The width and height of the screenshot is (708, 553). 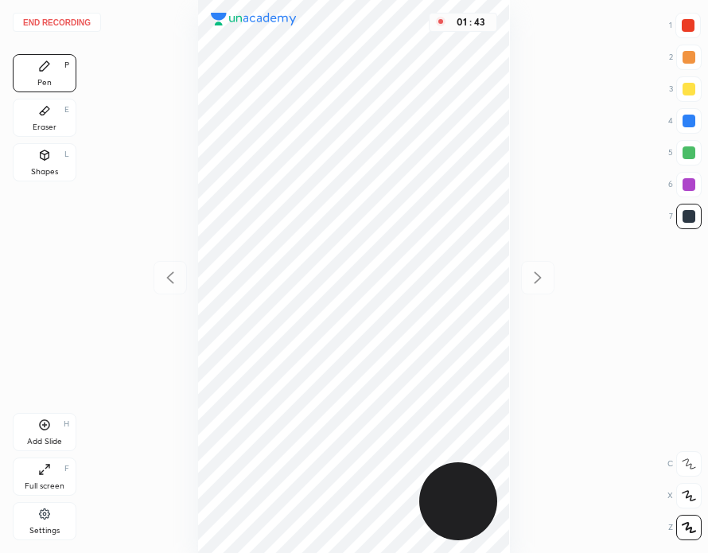 I want to click on div: Shapes, so click(x=45, y=172).